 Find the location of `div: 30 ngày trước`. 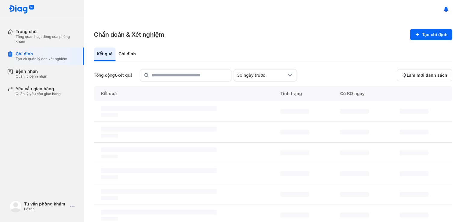

div: 30 ngày trước is located at coordinates (262, 75).